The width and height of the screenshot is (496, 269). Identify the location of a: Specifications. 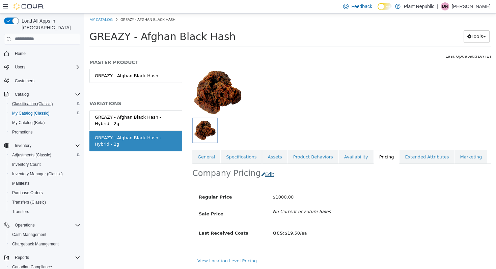
(157, 144).